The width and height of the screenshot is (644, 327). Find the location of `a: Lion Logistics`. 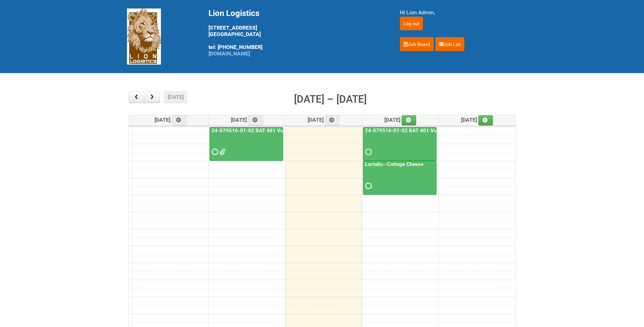

a: Lion Logistics is located at coordinates (144, 36).